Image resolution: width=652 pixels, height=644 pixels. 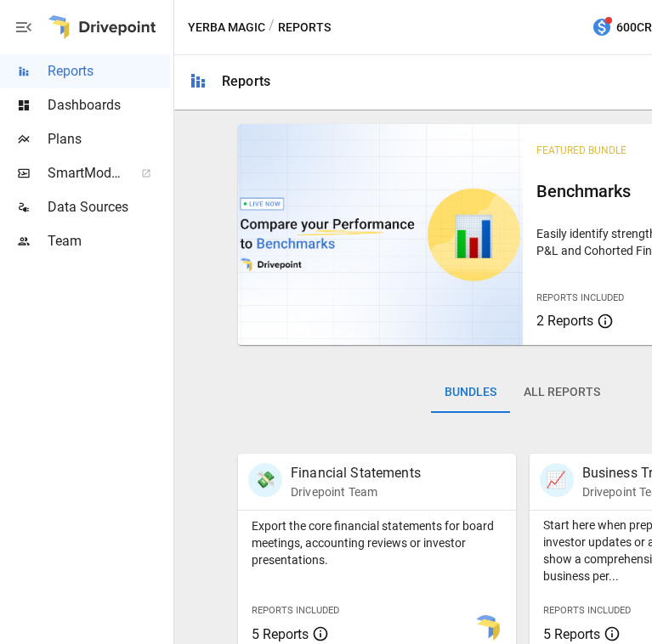 What do you see at coordinates (487, 629) in the screenshot?
I see `img: smart model` at bounding box center [487, 629].